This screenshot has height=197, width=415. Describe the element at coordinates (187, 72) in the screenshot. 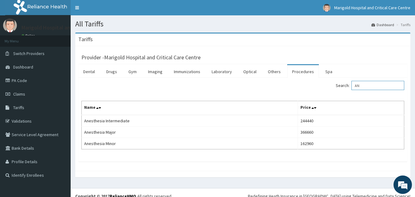

I see `a: Immunizations` at that location.